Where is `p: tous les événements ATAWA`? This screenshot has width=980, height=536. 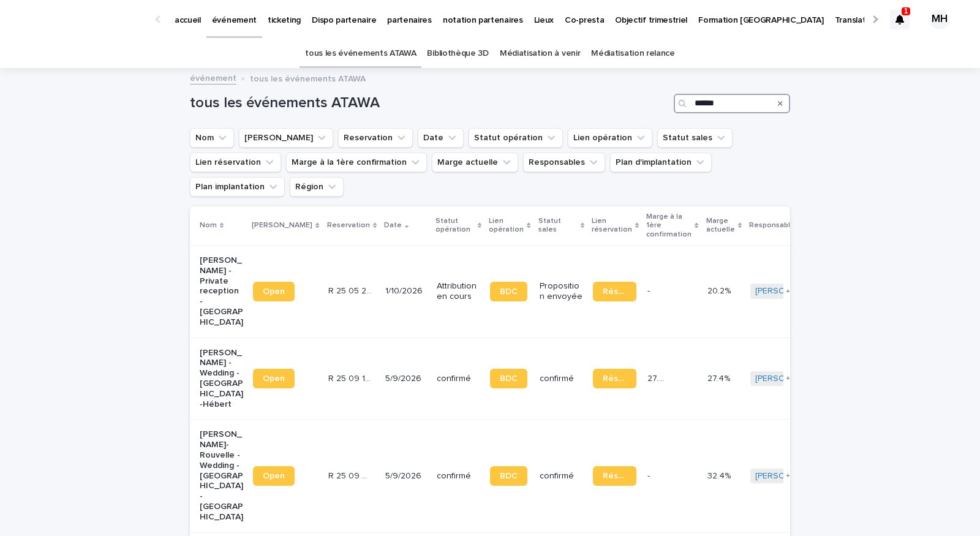
p: tous les événements ATAWA is located at coordinates (307, 78).